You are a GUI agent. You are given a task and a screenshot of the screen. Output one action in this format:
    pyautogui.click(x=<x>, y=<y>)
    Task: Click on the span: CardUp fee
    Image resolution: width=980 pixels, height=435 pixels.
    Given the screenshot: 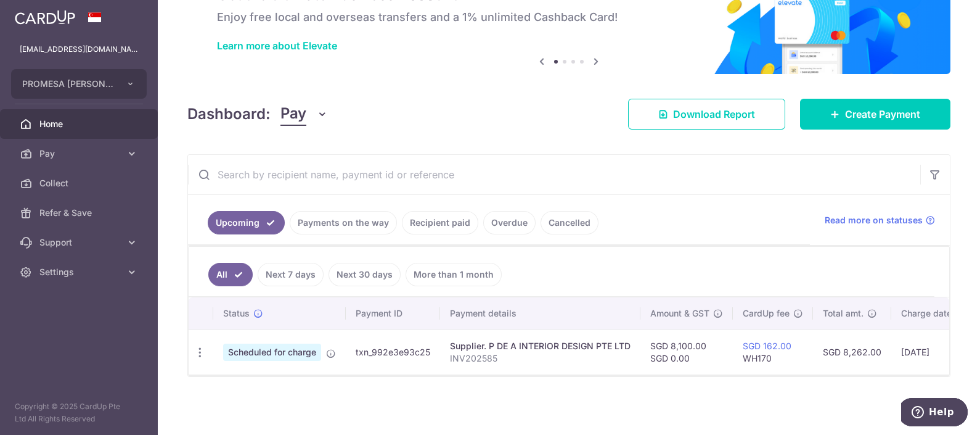 What is the action you would take?
    pyautogui.click(x=766, y=314)
    